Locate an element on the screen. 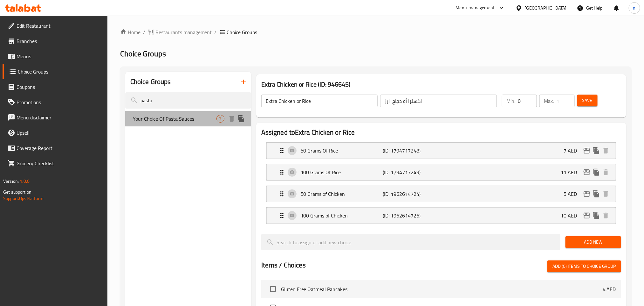  h2: Choice Groups is located at coordinates (150, 82).